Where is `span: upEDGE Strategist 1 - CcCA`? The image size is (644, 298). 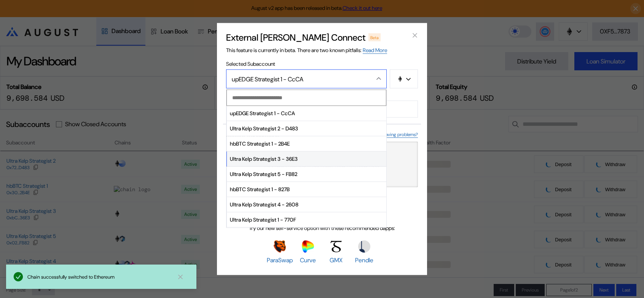
span: upEDGE Strategist 1 - CcCA is located at coordinates (307, 113).